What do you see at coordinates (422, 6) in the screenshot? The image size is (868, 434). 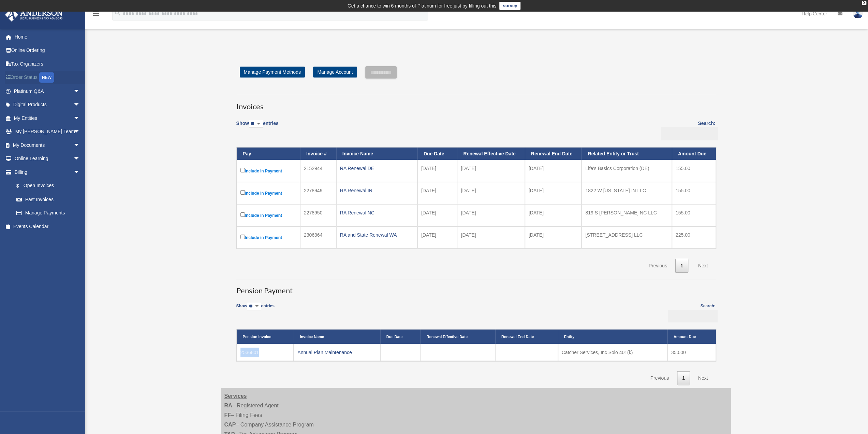 I see `div: Get a chance to win 6 months of Platinum for free just by filling out this` at bounding box center [422, 6].